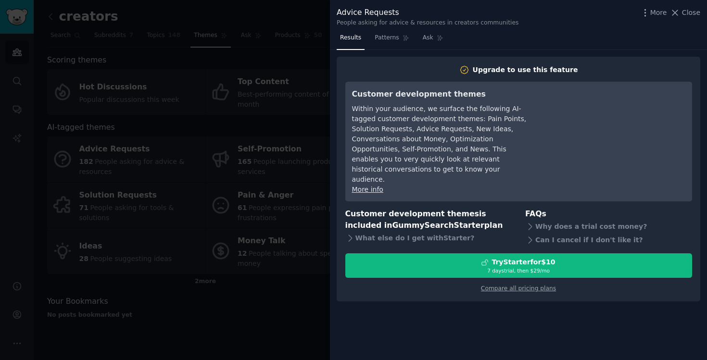 This screenshot has height=360, width=707. I want to click on div: Try Starter for $10, so click(524, 262).